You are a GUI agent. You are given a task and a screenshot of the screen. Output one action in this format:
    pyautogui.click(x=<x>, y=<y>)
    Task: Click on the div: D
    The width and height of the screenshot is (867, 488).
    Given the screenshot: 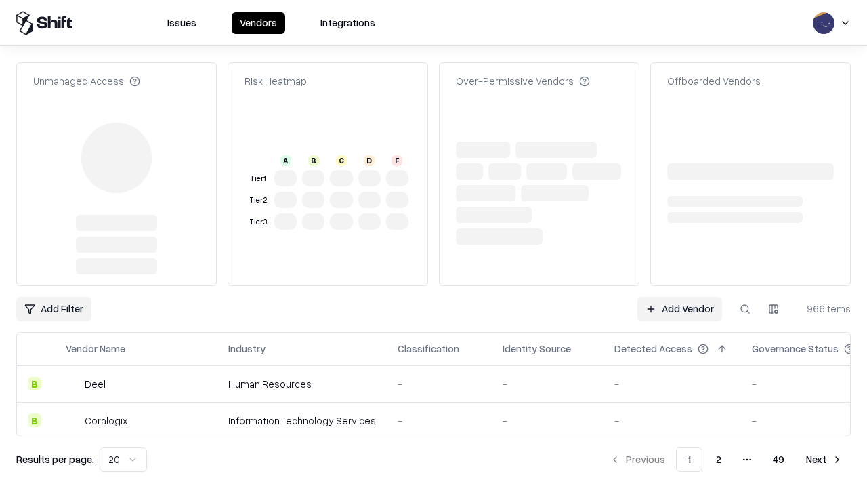 What is the action you would take?
    pyautogui.click(x=369, y=161)
    